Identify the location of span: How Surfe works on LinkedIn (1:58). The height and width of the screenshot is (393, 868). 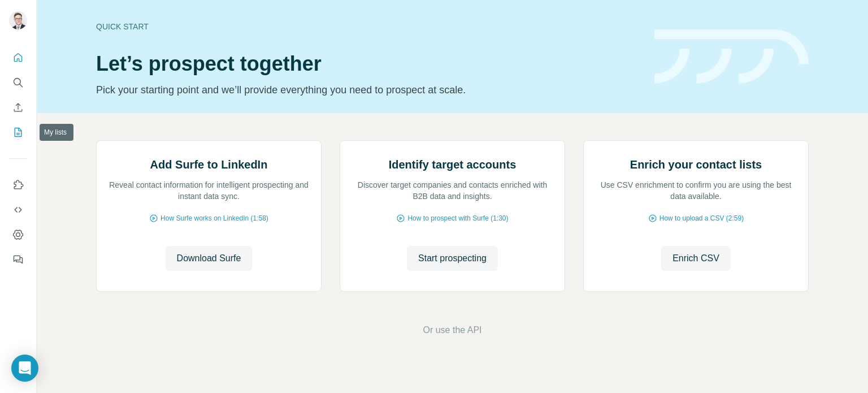
(214, 218).